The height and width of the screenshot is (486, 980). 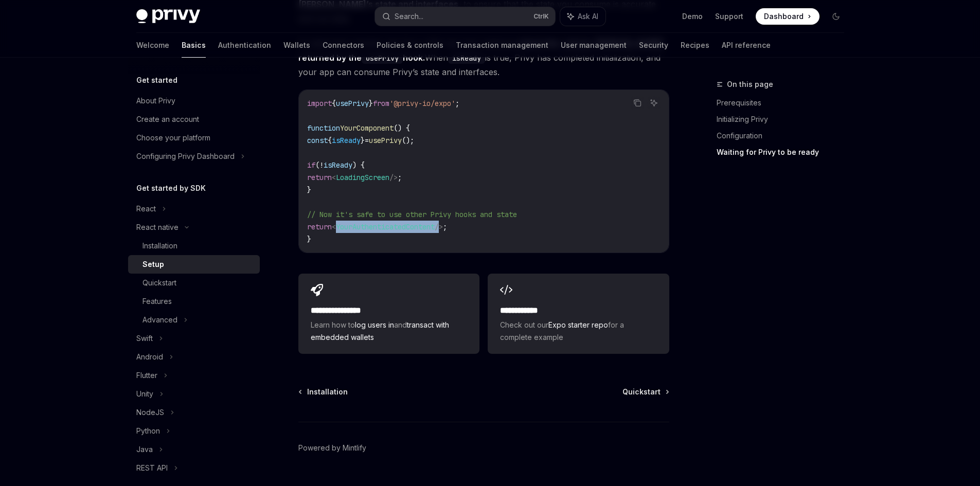 What do you see at coordinates (412, 215) in the screenshot?
I see `span: // Now it's safe to use other Privy hooks and state` at bounding box center [412, 215].